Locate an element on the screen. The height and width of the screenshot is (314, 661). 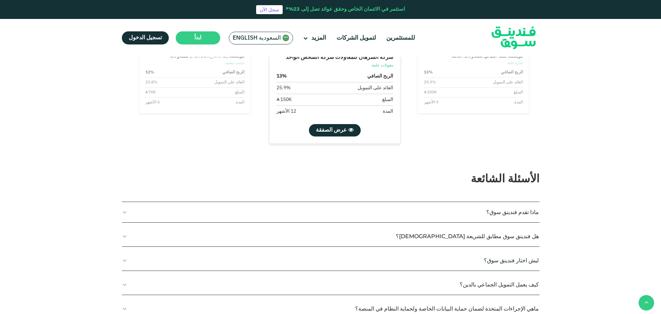
div: ʢ 200K is located at coordinates (430, 92).